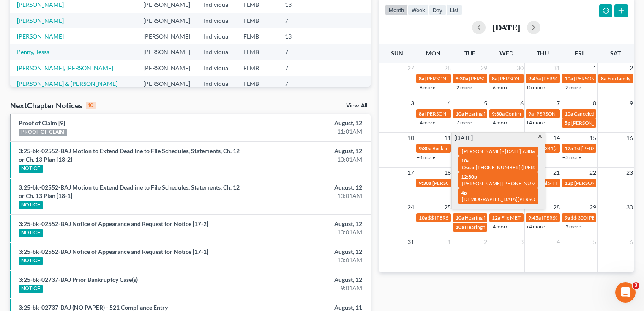 The width and height of the screenshot is (644, 311). What do you see at coordinates (299, 84) in the screenshot?
I see `td: 7` at bounding box center [299, 84].